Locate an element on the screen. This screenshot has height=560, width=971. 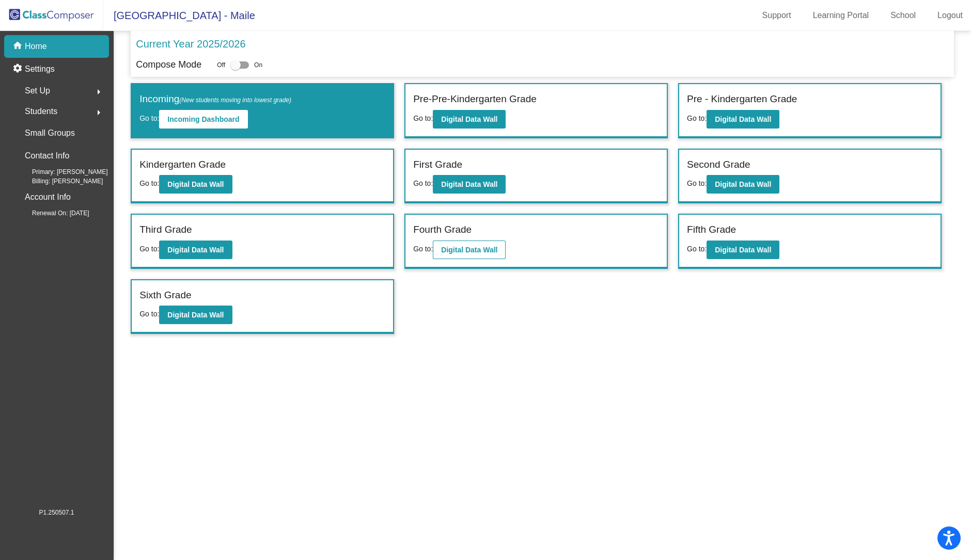
button: Incoming Dashboard is located at coordinates (203, 120).